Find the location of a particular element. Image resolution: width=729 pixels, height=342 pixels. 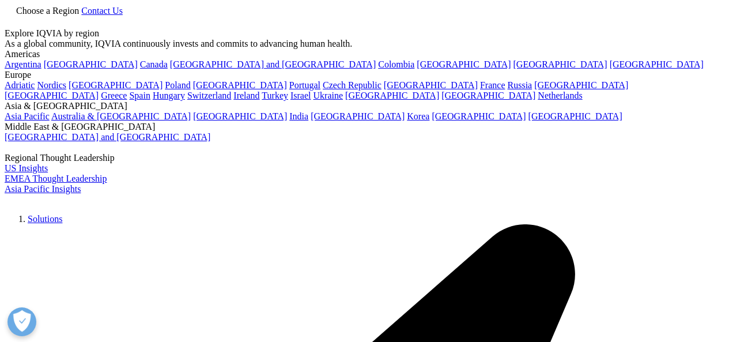

a: Contact Us is located at coordinates (102, 10).